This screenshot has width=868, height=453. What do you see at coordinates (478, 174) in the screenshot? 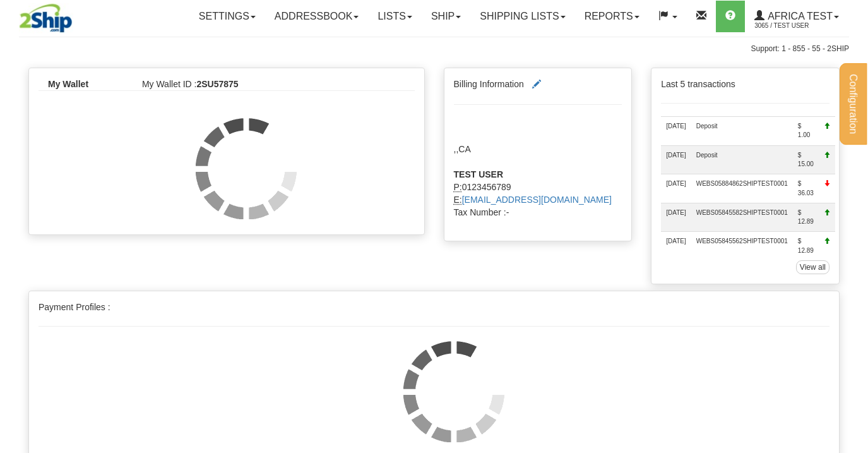
I see `strong: TEST USER` at bounding box center [478, 174].